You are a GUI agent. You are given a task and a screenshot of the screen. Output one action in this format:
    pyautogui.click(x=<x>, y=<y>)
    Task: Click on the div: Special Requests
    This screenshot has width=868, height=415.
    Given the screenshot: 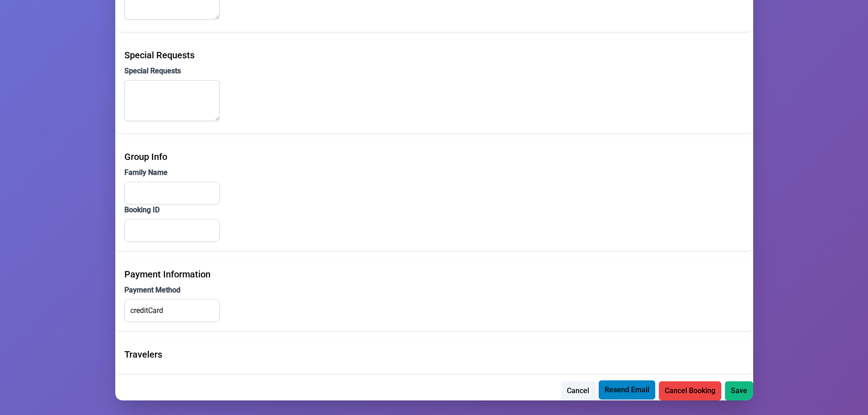 What is the action you would take?
    pyautogui.click(x=434, y=55)
    